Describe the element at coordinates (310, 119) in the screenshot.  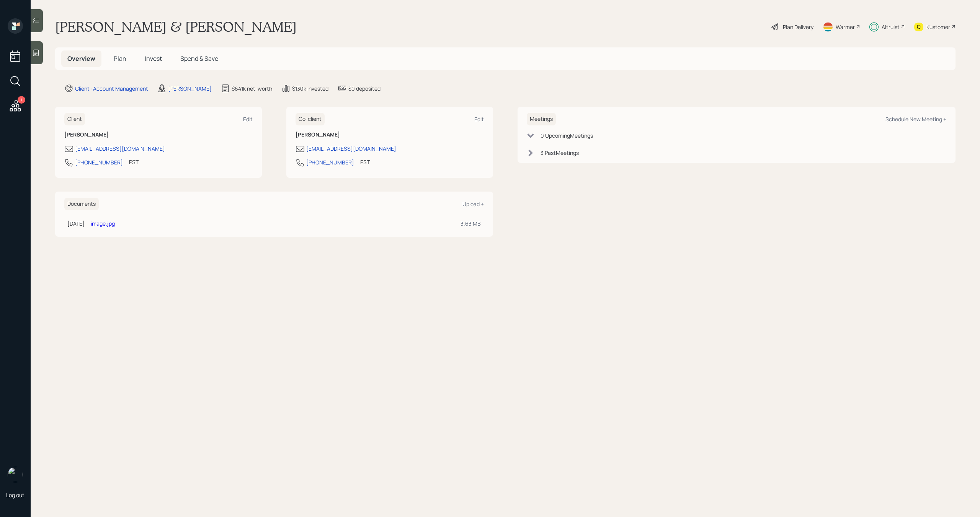
I see `h6: Co-client` at that location.